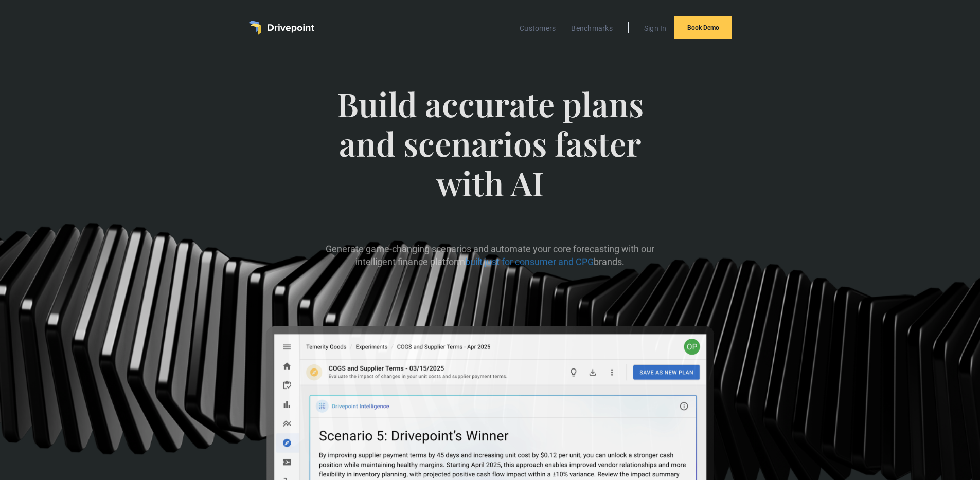 Image resolution: width=980 pixels, height=480 pixels. I want to click on a: home, so click(281, 28).